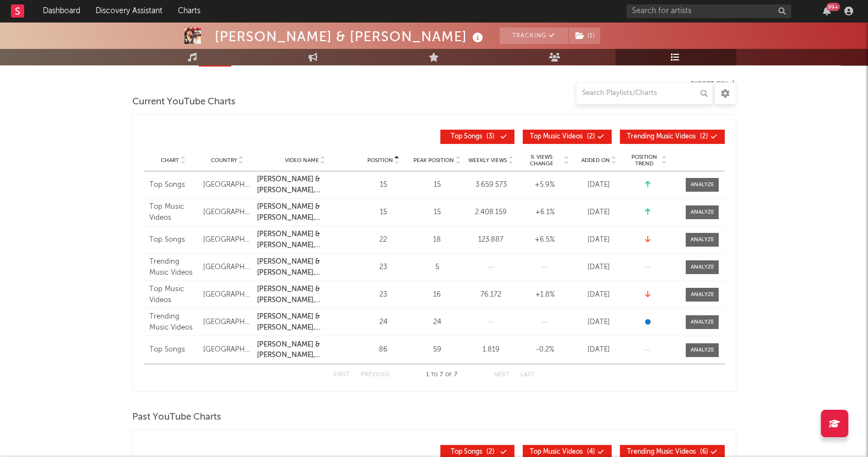 The width and height of the screenshot is (868, 457). I want to click on span: % Views Change, so click(541, 160).